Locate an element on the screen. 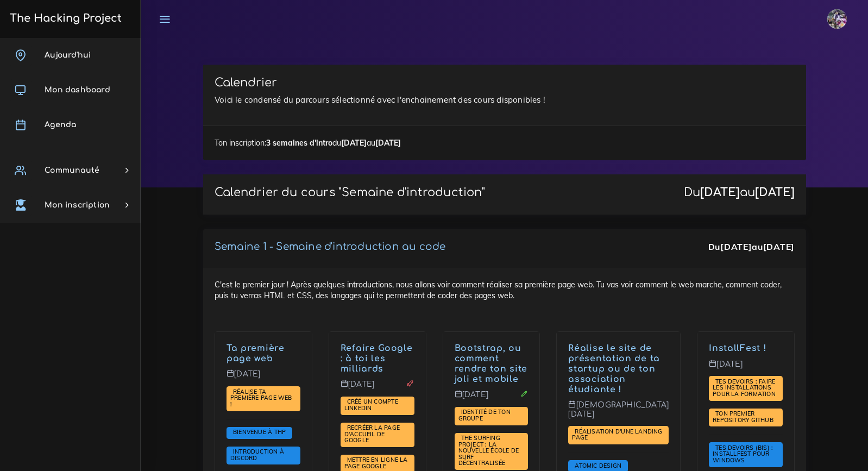 Image resolution: width=868 pixels, height=471 pixels. a: Atomic Design is located at coordinates (598, 465).